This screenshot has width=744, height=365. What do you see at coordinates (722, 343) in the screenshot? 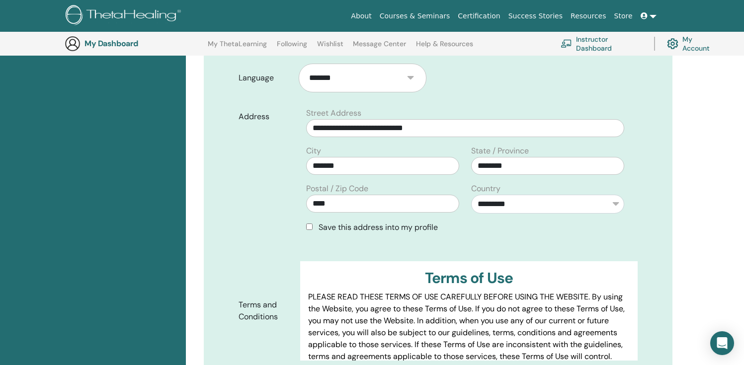
I see `div: Open Intercom Messenger` at bounding box center [722, 343].